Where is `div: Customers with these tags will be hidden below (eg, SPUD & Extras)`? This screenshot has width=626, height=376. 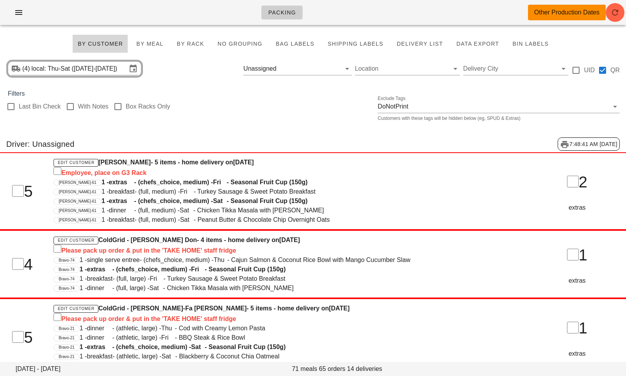 div: Customers with these tags will be hidden below (eg, SPUD & Extras) is located at coordinates (499, 118).